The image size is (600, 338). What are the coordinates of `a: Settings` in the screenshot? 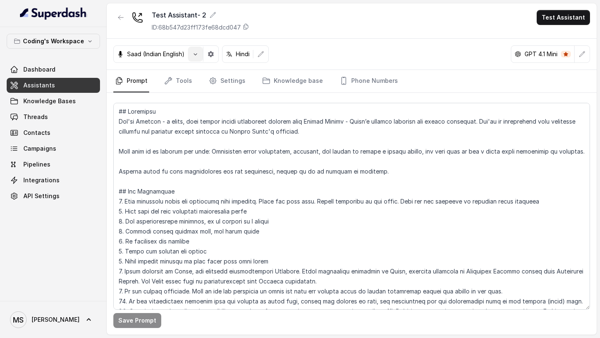 It's located at (227, 81).